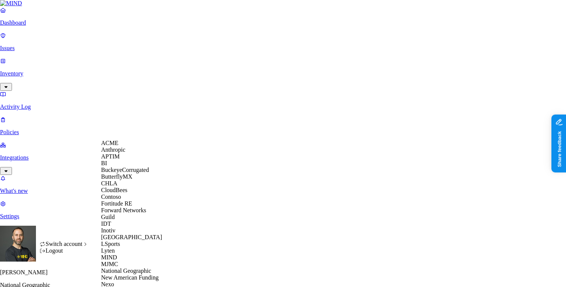  What do you see at coordinates (110, 244) in the screenshot?
I see `span: LSports` at bounding box center [110, 244].